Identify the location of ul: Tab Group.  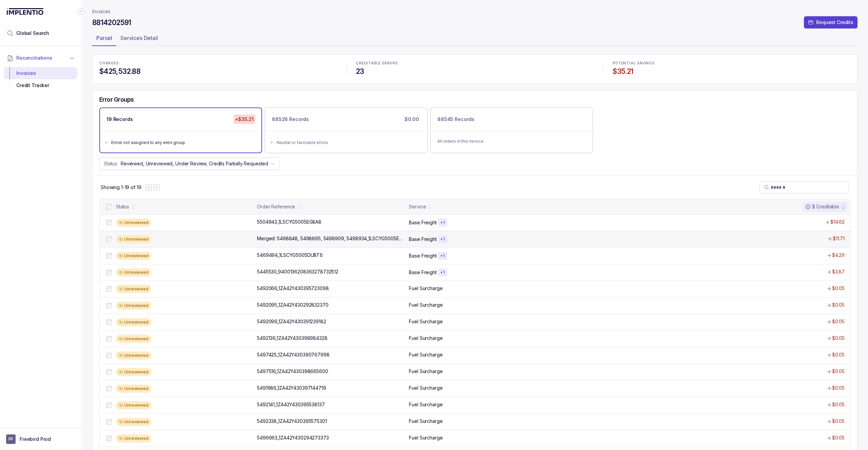
(474, 39).